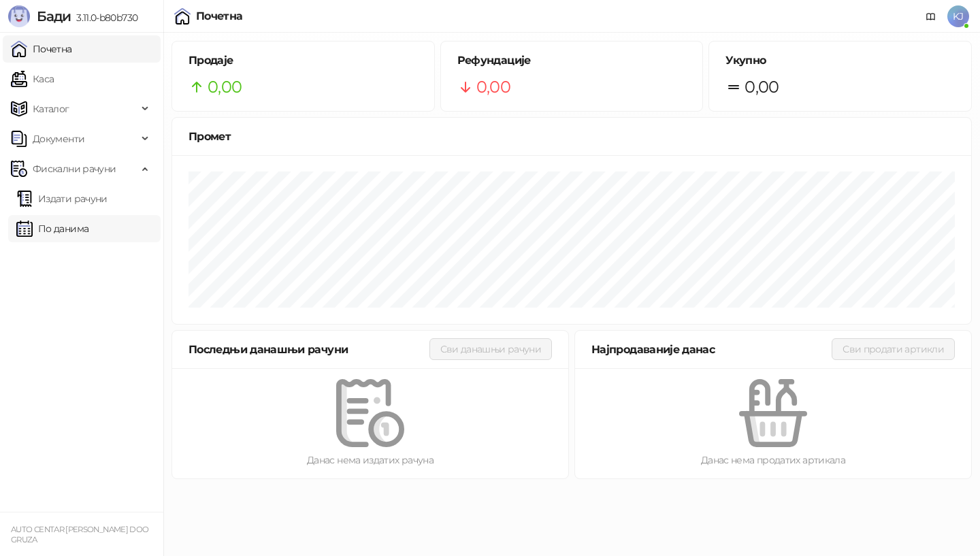 The width and height of the screenshot is (980, 556). I want to click on img: Logo, so click(19, 17).